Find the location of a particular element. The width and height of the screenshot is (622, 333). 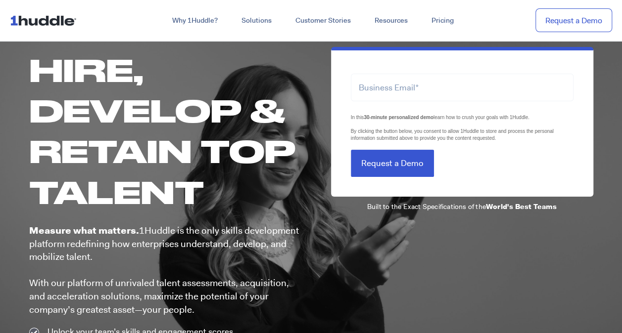

span: In this learn how to crush your goals with 1Huddle. By clicking the button below, you consent to ... is located at coordinates (452, 128).